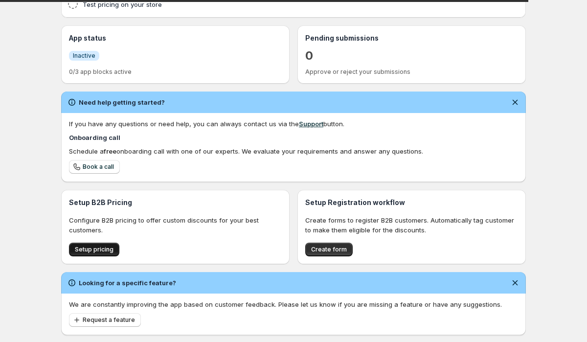 The width and height of the screenshot is (587, 342). What do you see at coordinates (105, 320) in the screenshot?
I see `button: Request a feature` at bounding box center [105, 320].